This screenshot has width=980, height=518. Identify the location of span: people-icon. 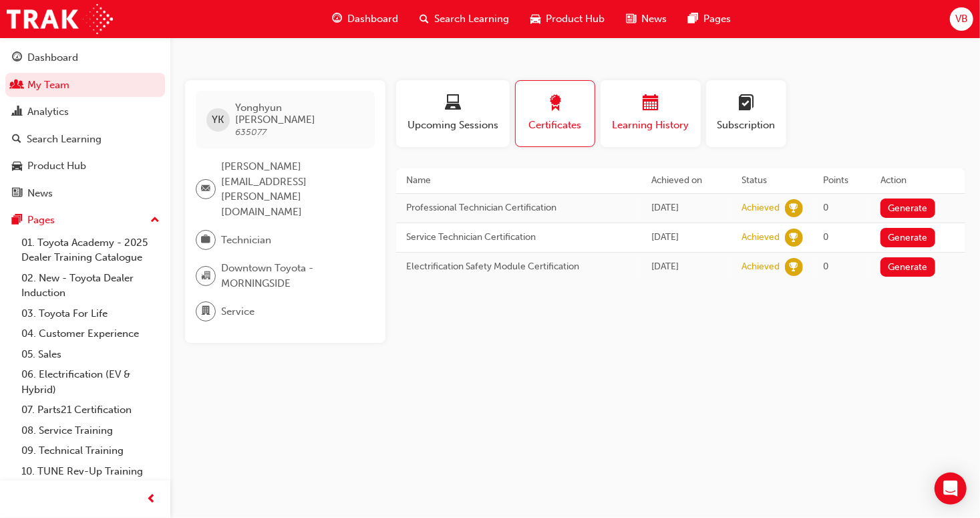
(17, 85).